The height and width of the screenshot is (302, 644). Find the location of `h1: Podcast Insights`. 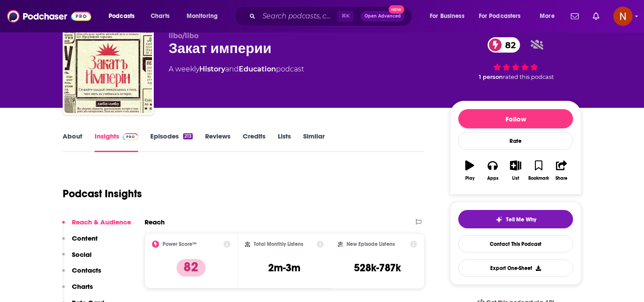

h1: Podcast Insights is located at coordinates (102, 194).